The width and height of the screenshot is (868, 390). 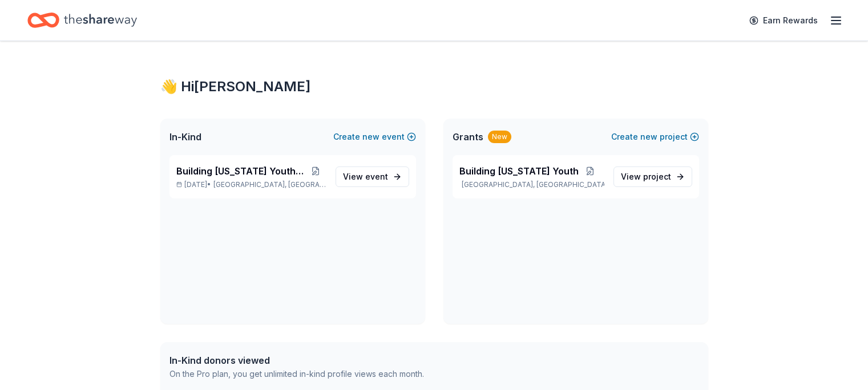 I want to click on span: project, so click(x=657, y=177).